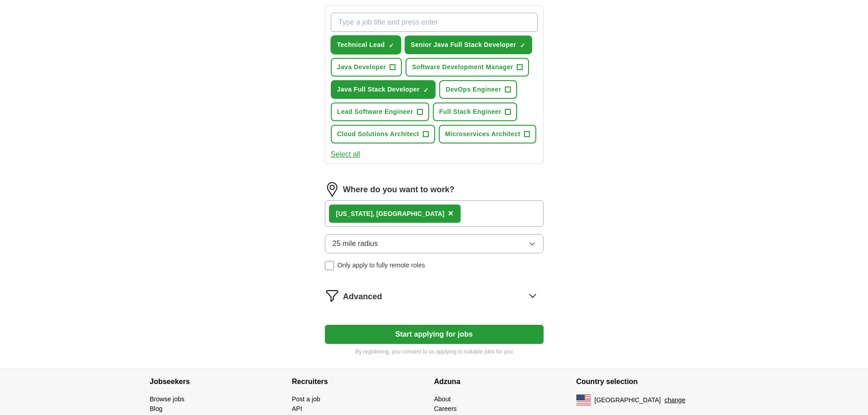 Image resolution: width=868 pixels, height=415 pixels. Describe the element at coordinates (383, 134) in the screenshot. I see `button: Cloud Solutions Architect` at that location.